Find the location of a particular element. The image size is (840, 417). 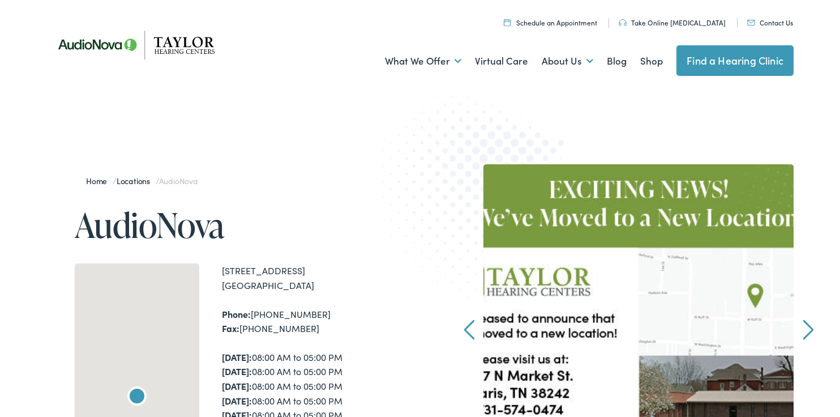

a: Virtual Care is located at coordinates (502, 61).